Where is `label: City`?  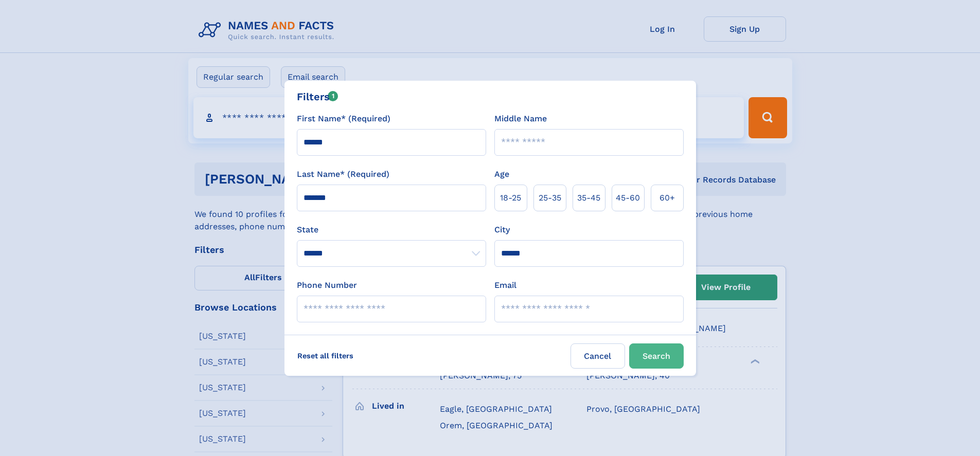
label: City is located at coordinates (502, 230).